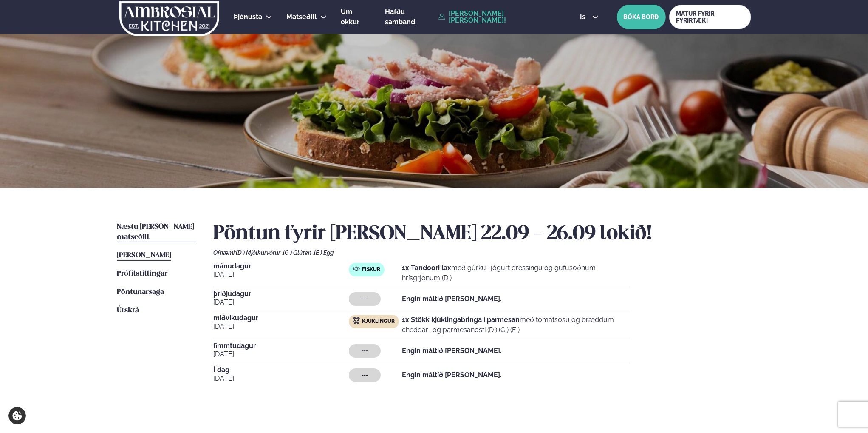  Describe the element at coordinates (371, 269) in the screenshot. I see `span: Fiskur` at that location.